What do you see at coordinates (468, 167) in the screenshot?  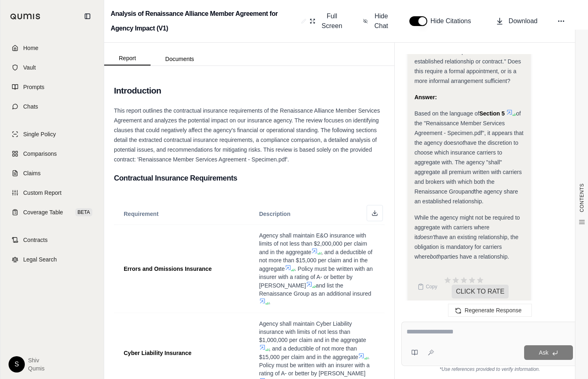 I see `span: have the discretion to choose which insurance carriers to aggregate with. The agency "shall" aggr...` at bounding box center [468, 167].